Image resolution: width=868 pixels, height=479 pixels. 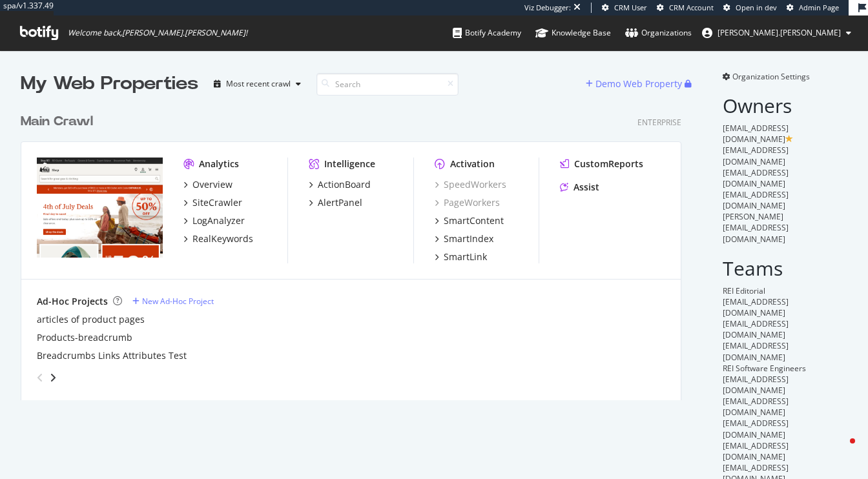 What do you see at coordinates (659, 122) in the screenshot?
I see `div: Enterprise` at bounding box center [659, 122].